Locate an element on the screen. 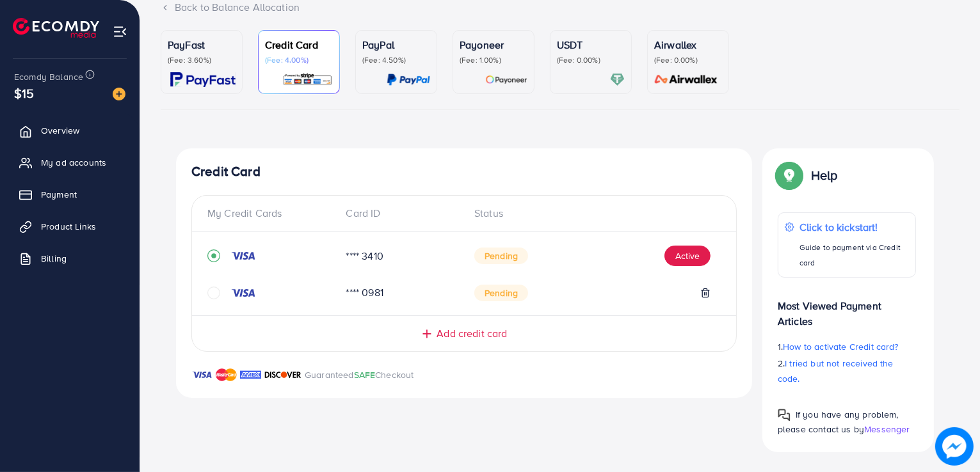  p: PayPal is located at coordinates (396, 45).